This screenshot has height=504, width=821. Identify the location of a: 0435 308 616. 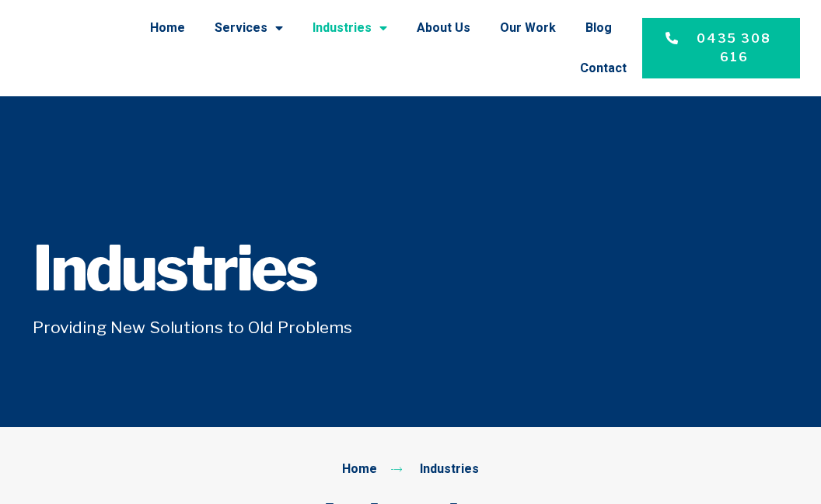
(720, 48).